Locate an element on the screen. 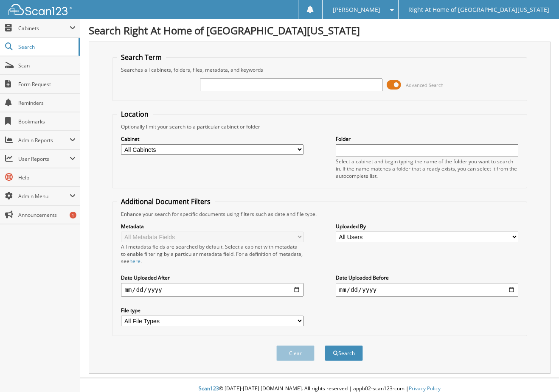 The image size is (559, 392). button: Search is located at coordinates (344, 353).